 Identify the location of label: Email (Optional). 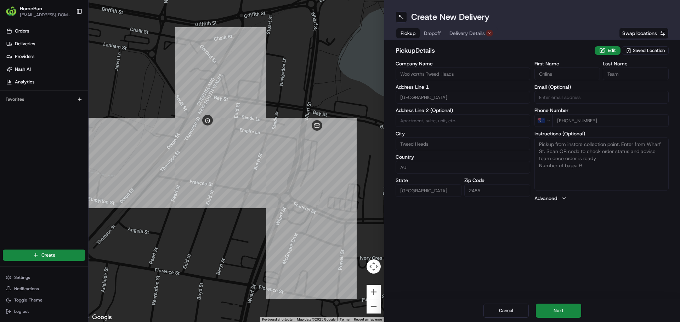
(601, 87).